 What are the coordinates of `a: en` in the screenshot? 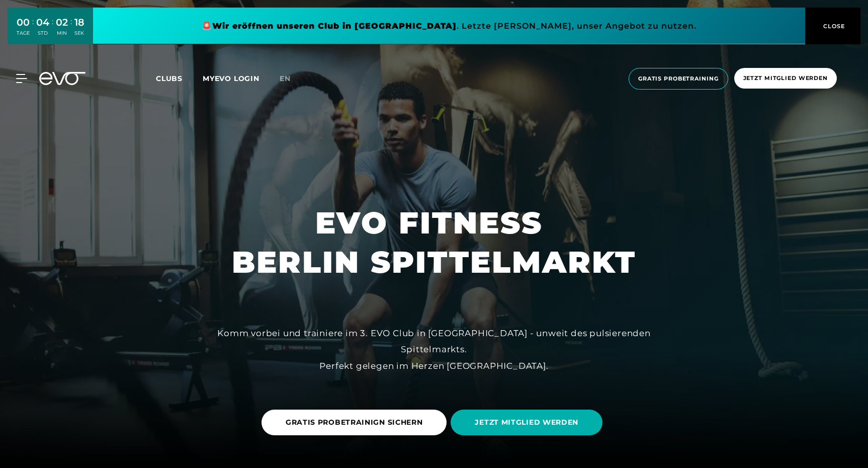 It's located at (291, 79).